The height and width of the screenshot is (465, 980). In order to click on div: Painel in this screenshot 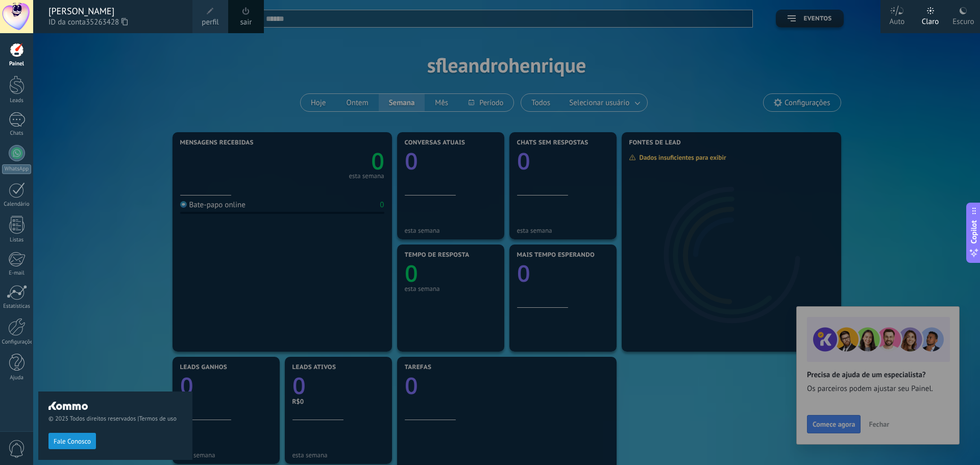, I will do `click(17, 64)`.